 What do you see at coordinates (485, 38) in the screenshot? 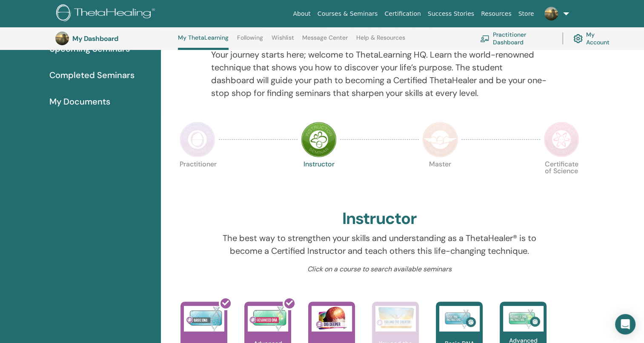
I see `img: chalkboard-teacher.svg` at bounding box center [485, 38].